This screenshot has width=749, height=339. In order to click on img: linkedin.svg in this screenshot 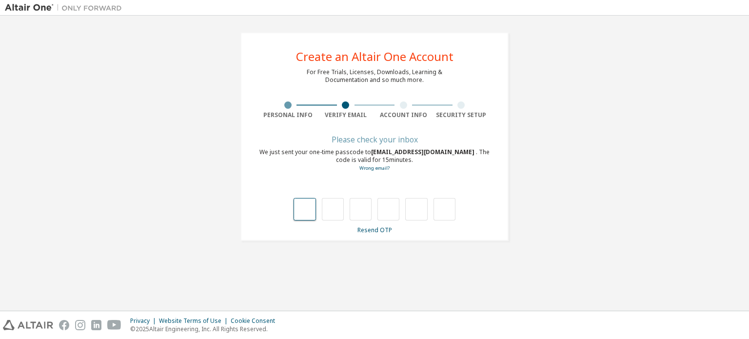, I will do `click(96, 325)`.